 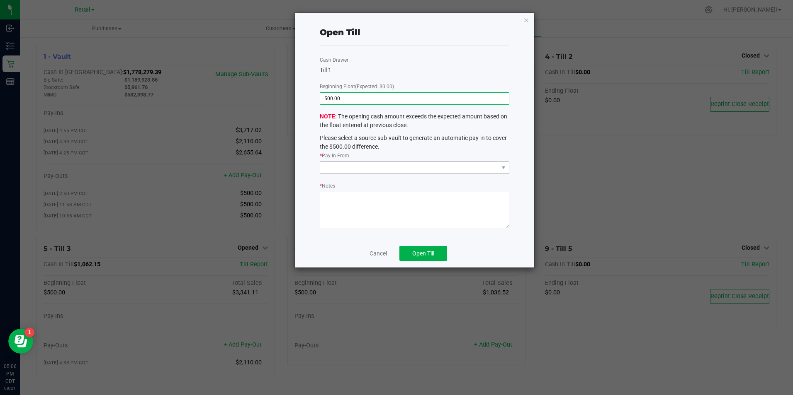 I want to click on label: Cash Drawer, so click(x=334, y=60).